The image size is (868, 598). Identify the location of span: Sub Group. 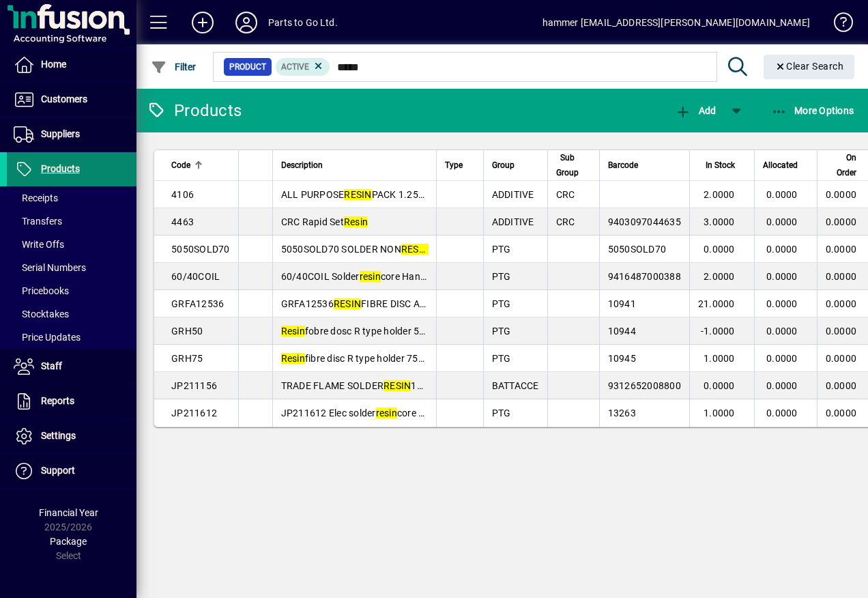
(567, 166).